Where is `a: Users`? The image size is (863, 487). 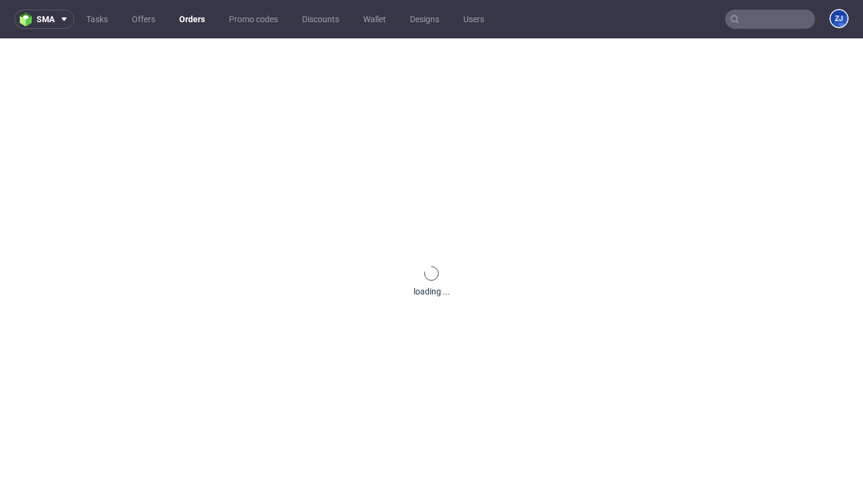
a: Users is located at coordinates (474, 19).